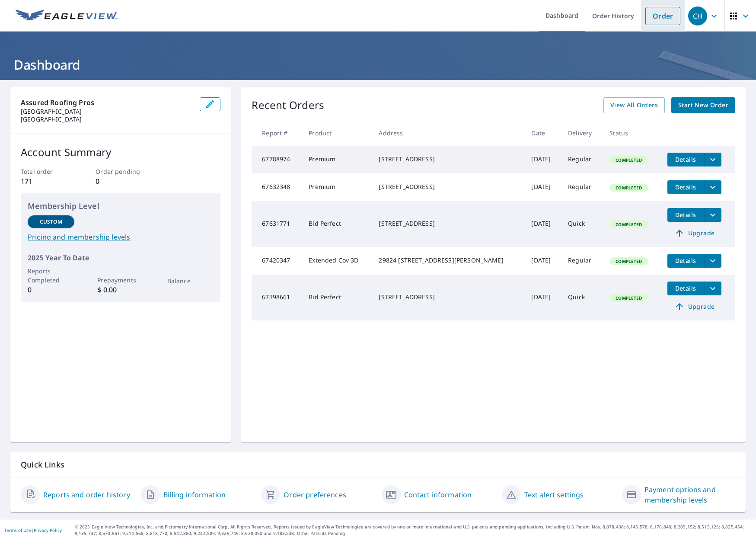 The image size is (756, 541). What do you see at coordinates (634, 105) in the screenshot?
I see `span: View All Orders` at bounding box center [634, 105].